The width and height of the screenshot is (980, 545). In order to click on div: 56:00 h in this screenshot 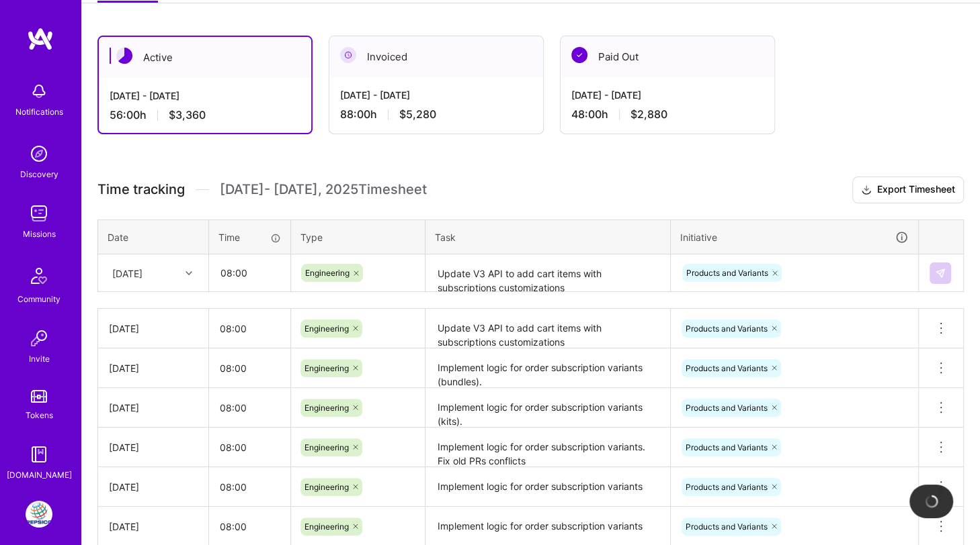, I will do `click(205, 115)`.